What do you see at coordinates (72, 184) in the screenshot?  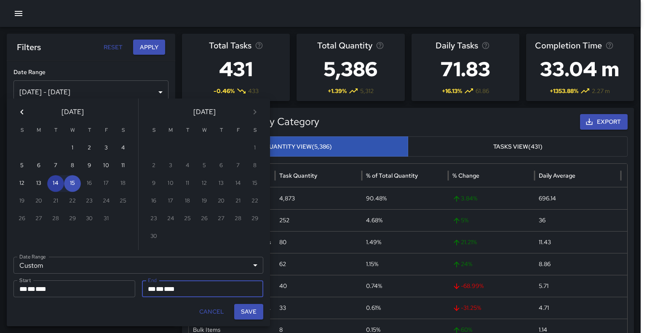 I see `button: 15` at bounding box center [72, 184].